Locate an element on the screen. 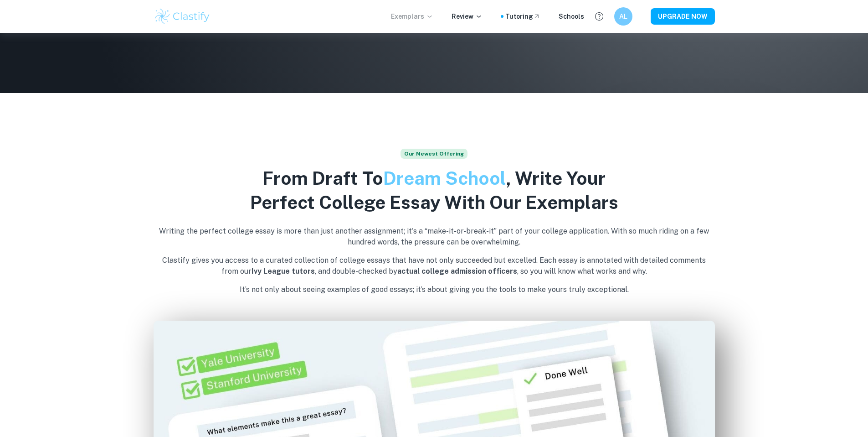 The width and height of the screenshot is (868, 437). p: Clastify gives you access to a curated collection of college essays that have not only succeeded ... is located at coordinates (434, 266).